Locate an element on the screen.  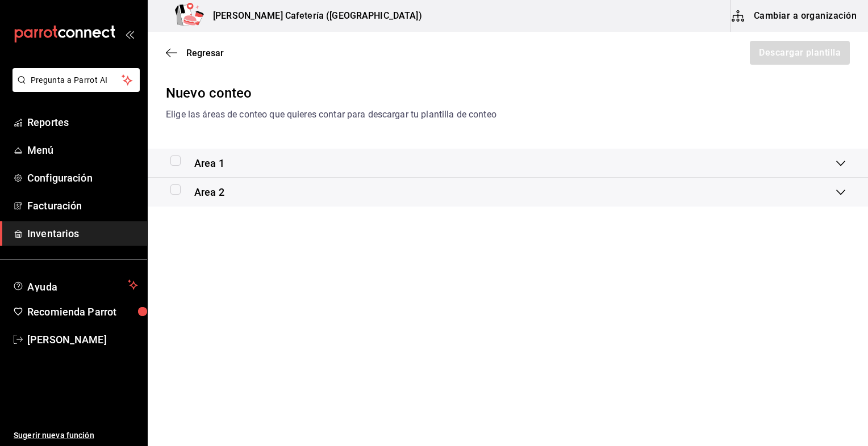
span: Area 1 is located at coordinates (209, 163).